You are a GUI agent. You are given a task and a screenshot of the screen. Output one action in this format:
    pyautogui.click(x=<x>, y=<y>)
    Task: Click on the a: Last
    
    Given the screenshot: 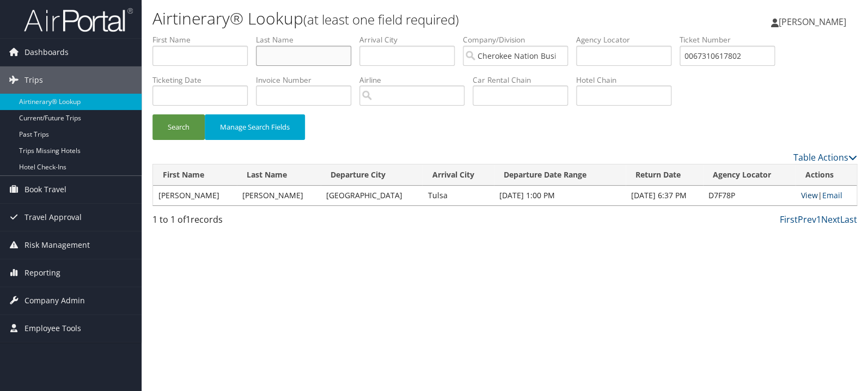 What is the action you would take?
    pyautogui.click(x=849, y=219)
    